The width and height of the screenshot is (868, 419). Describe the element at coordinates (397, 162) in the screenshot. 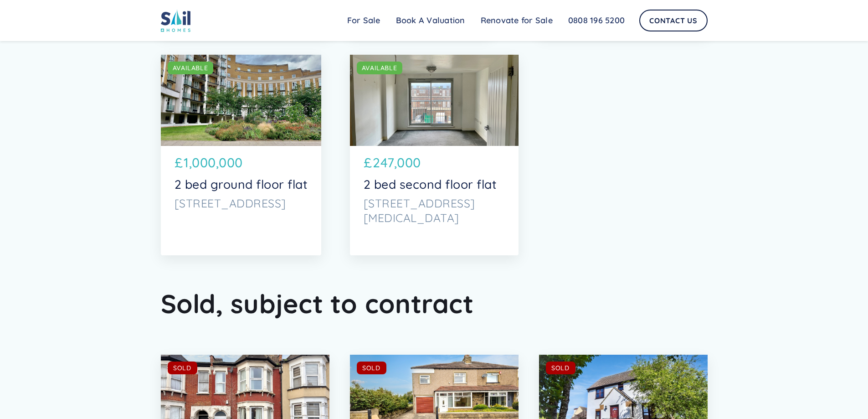

I see `p: 247,000` at that location.